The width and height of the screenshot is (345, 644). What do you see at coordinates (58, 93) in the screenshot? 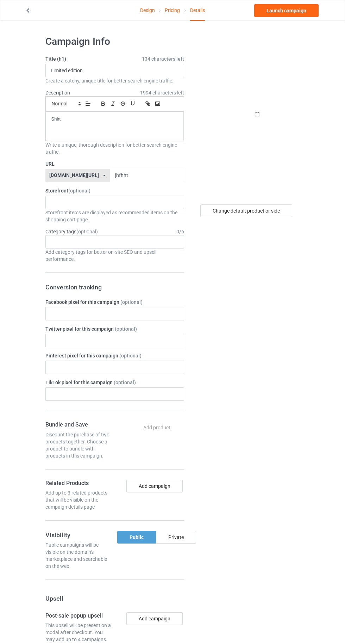
I see `label: Description` at bounding box center [58, 93].